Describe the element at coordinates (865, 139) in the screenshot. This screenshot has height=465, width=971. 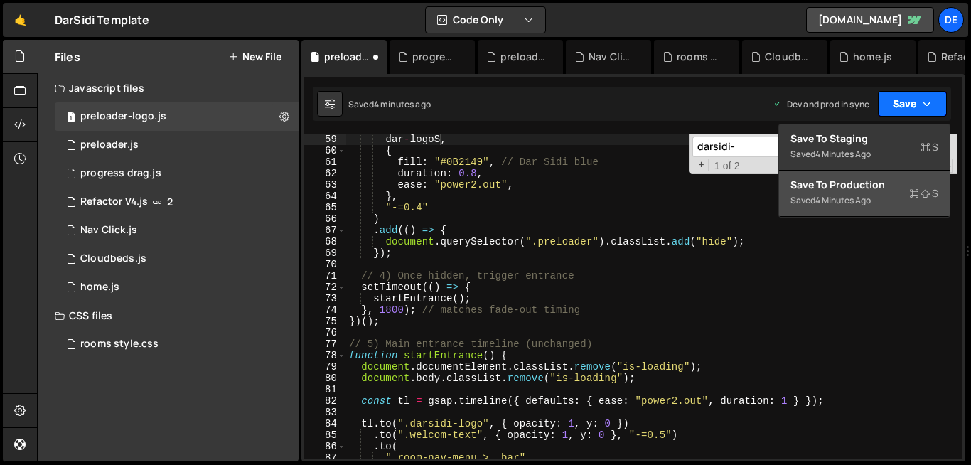
I see `div: Save to Staging` at that location.